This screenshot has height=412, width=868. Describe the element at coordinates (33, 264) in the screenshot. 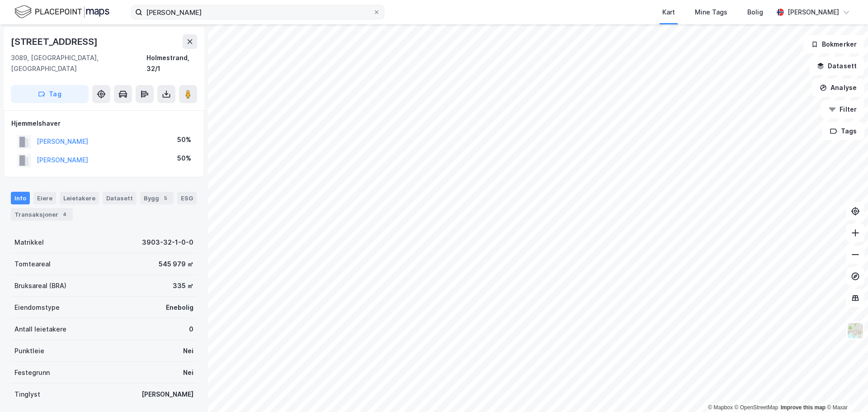

I see `div: Tomteareal` at that location.